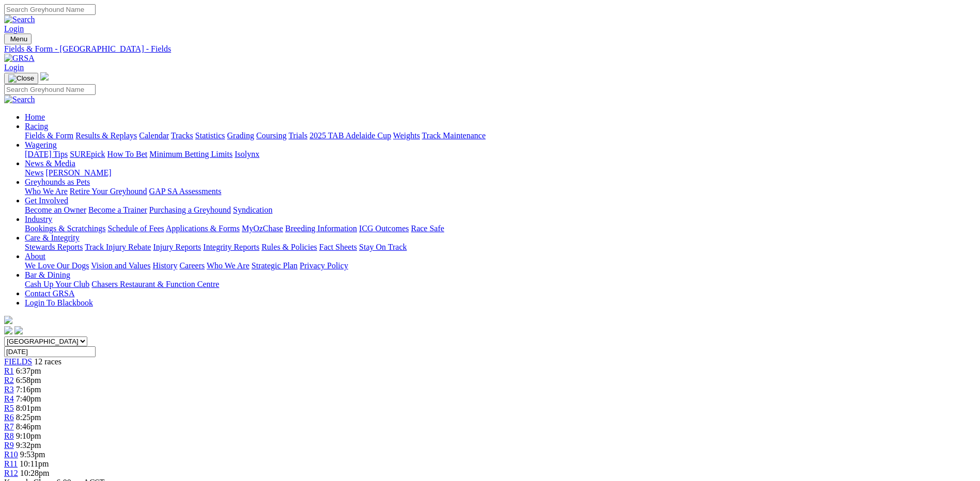  Describe the element at coordinates (9, 445) in the screenshot. I see `a: R9` at that location.